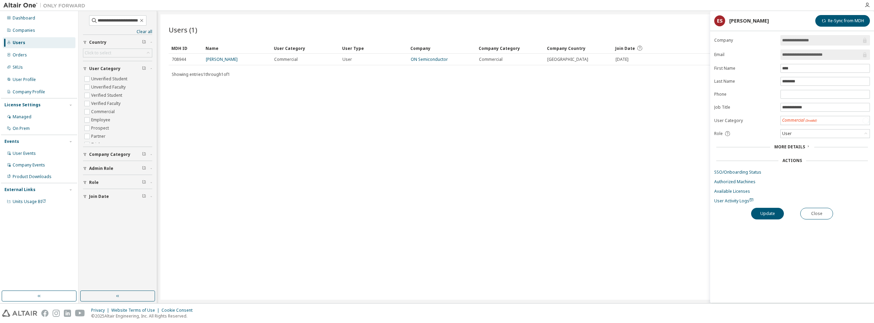 Image resolution: width=874 pixels, height=323 pixels. What do you see at coordinates (237, 48) in the screenshot?
I see `div: Name` at bounding box center [237, 48].